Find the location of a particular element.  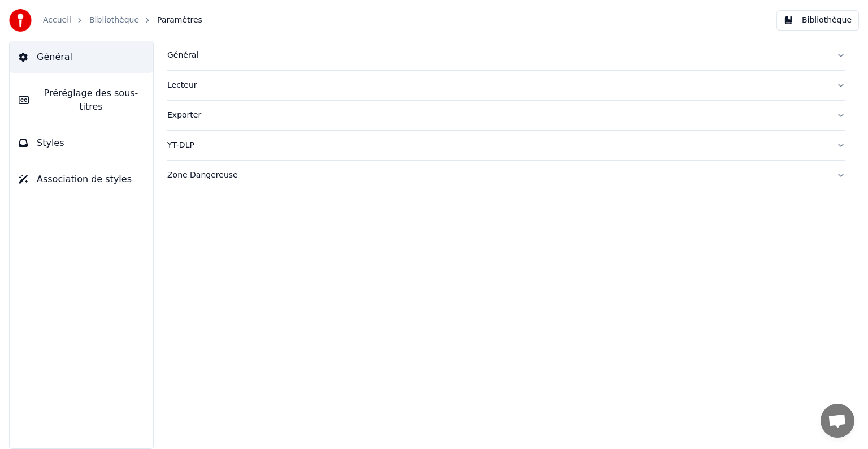

div: Exporter is located at coordinates (497, 115).